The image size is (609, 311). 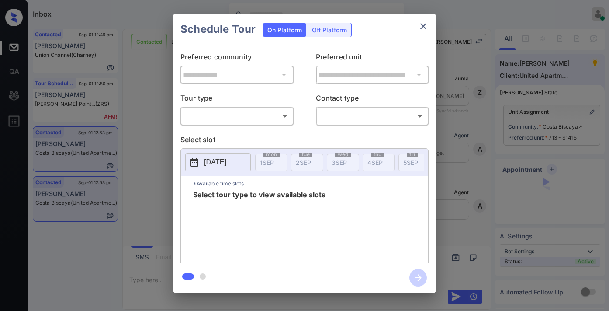 What do you see at coordinates (285, 30) in the screenshot?
I see `div: On Platform` at bounding box center [285, 30].